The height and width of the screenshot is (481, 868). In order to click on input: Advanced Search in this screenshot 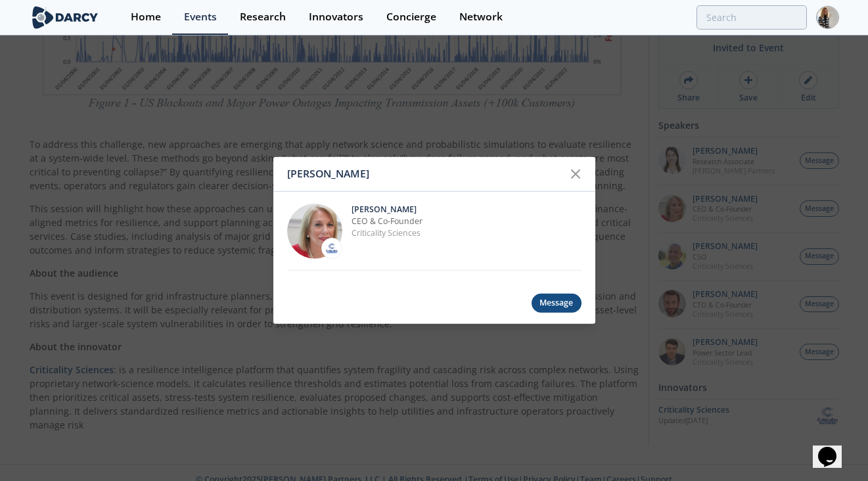, I will do `click(752, 17)`.